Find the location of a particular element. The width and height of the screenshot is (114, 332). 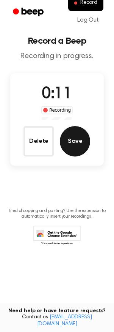

span: Contact us is located at coordinates (57, 321).